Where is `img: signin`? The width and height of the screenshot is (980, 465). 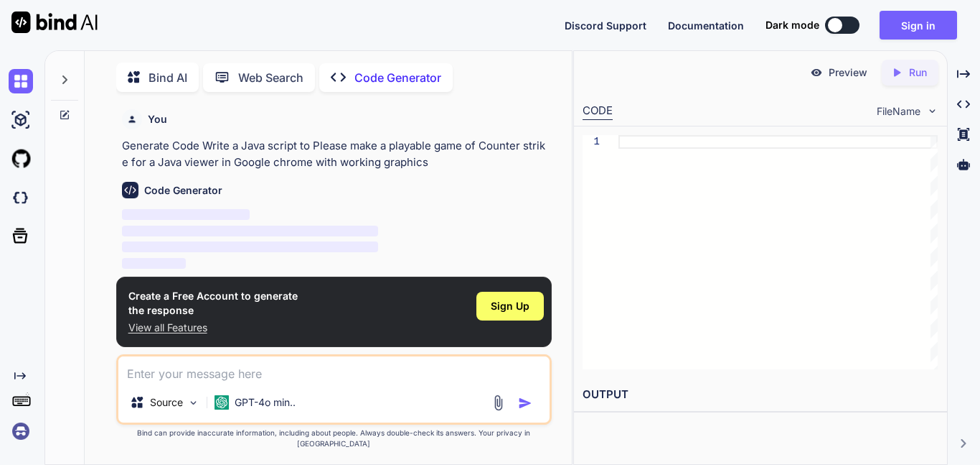
img: signin is located at coordinates (21, 431).